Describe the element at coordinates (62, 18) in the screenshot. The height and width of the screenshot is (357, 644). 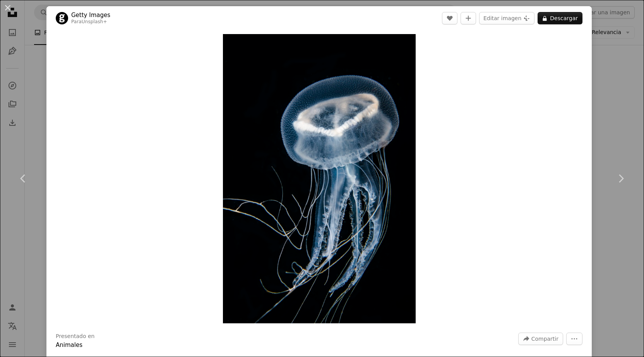
I see `img: Ve al perfil de Getty Images` at that location.